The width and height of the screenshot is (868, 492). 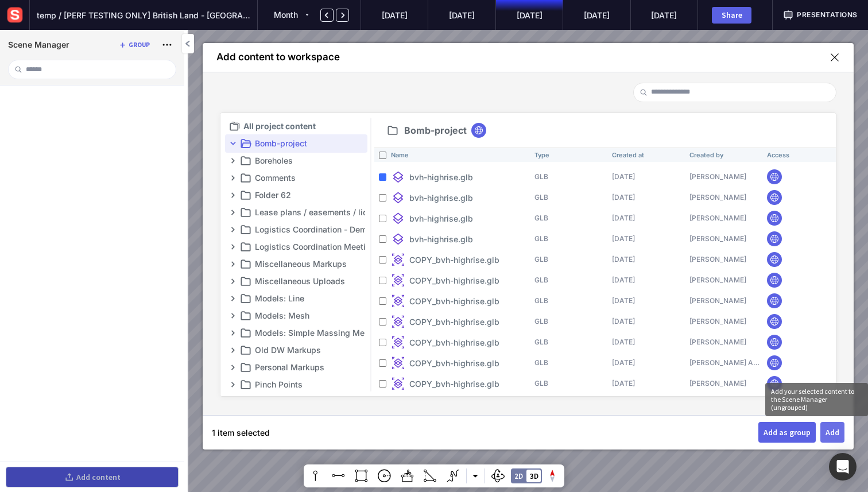 I want to click on div: Share, so click(x=731, y=15).